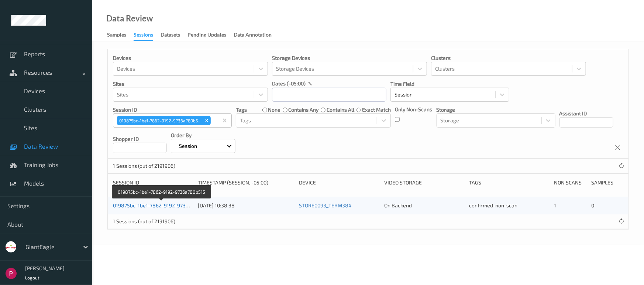  Describe the element at coordinates (493, 205) in the screenshot. I see `span: confirmed-non-scan` at that location.